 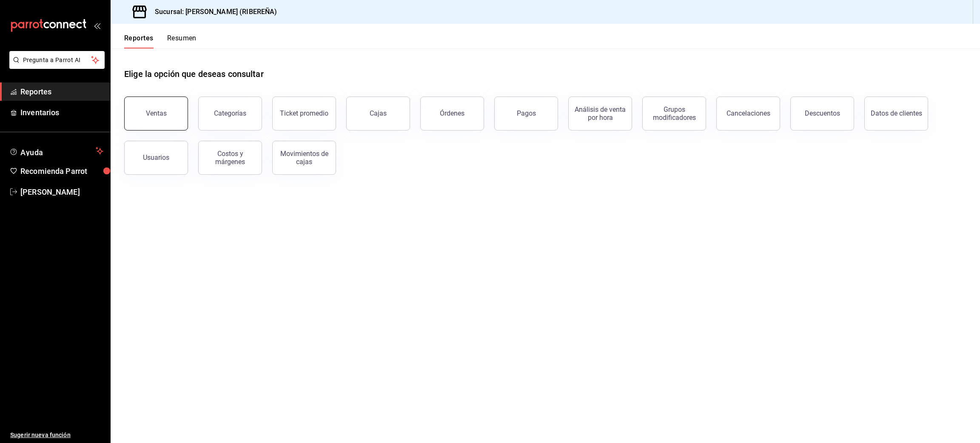 What do you see at coordinates (600, 113) in the screenshot?
I see `div: Análisis de venta por hora` at bounding box center [600, 113].